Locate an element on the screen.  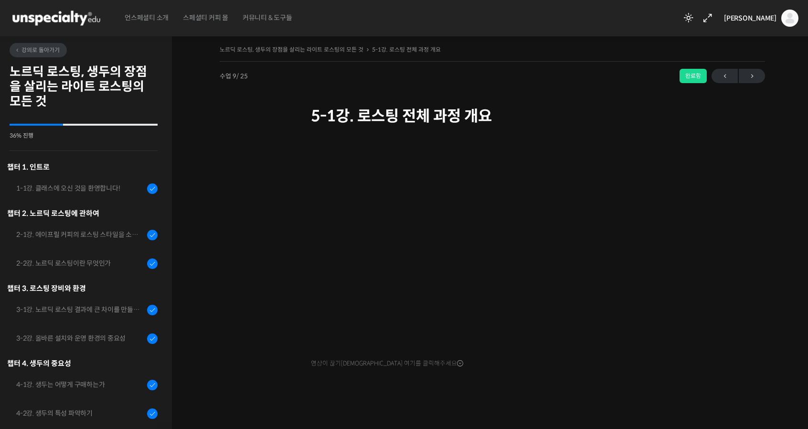
a: ←이전 is located at coordinates (724, 76).